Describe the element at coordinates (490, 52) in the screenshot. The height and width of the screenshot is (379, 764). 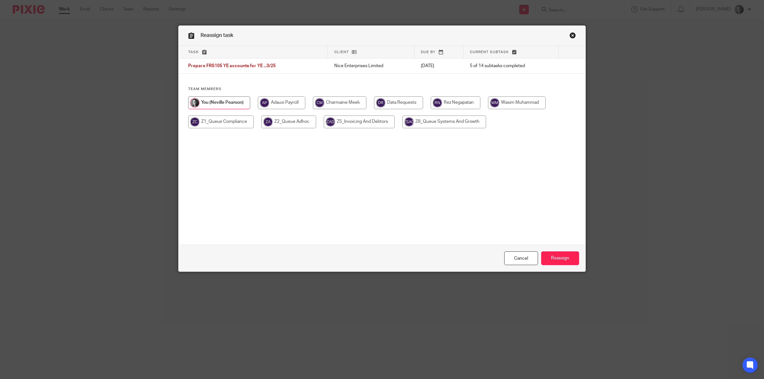
I see `span: Current subtask` at that location.